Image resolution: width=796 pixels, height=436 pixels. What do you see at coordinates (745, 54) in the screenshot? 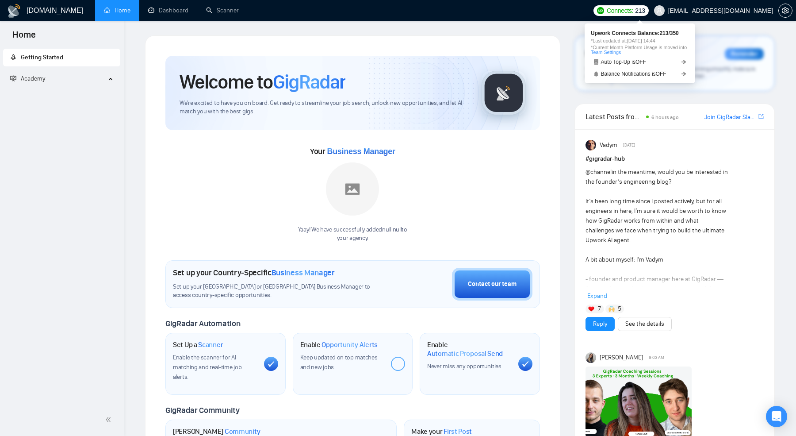
I see `div: Reminder` at bounding box center [745, 54].